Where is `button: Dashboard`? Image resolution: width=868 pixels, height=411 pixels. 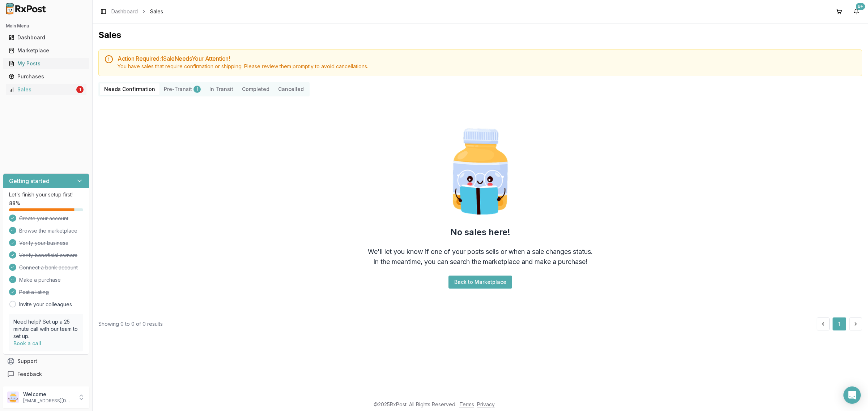 button: Dashboard is located at coordinates (46, 38).